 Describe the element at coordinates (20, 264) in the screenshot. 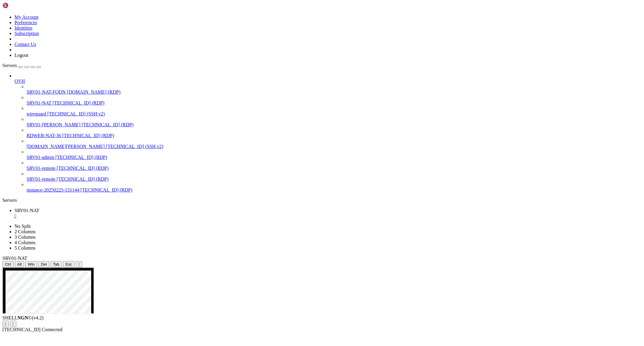

I see `span: Alt` at that location.